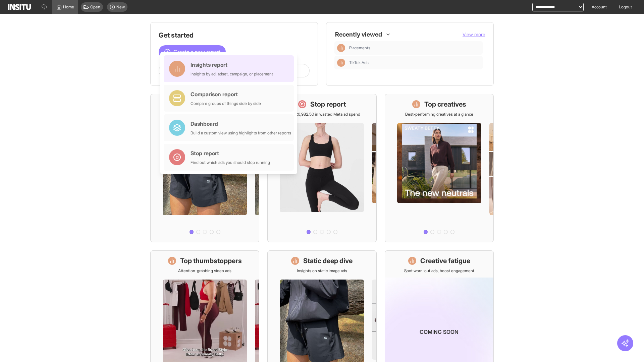  I want to click on p: Attention-grabbing video ads, so click(204, 271).